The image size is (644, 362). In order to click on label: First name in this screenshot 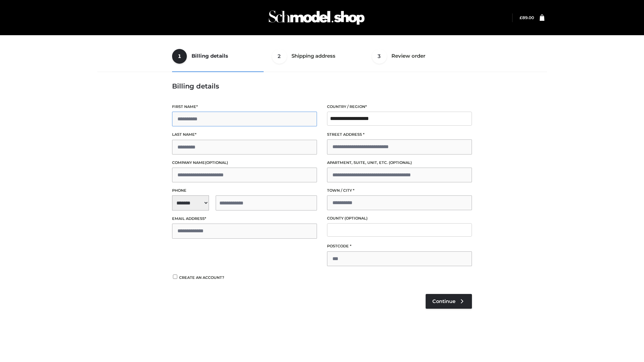, I will do `click(244, 107)`.